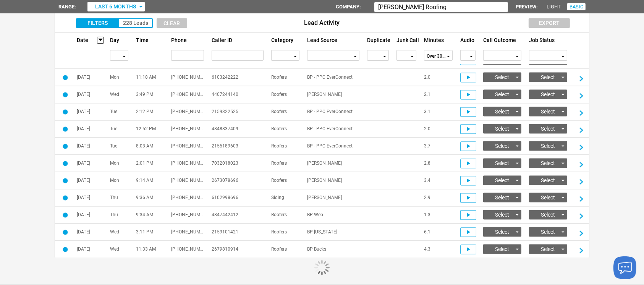 The height and width of the screenshot is (285, 644). What do you see at coordinates (333, 40) in the screenshot?
I see `div: Lead Source` at bounding box center [333, 40].